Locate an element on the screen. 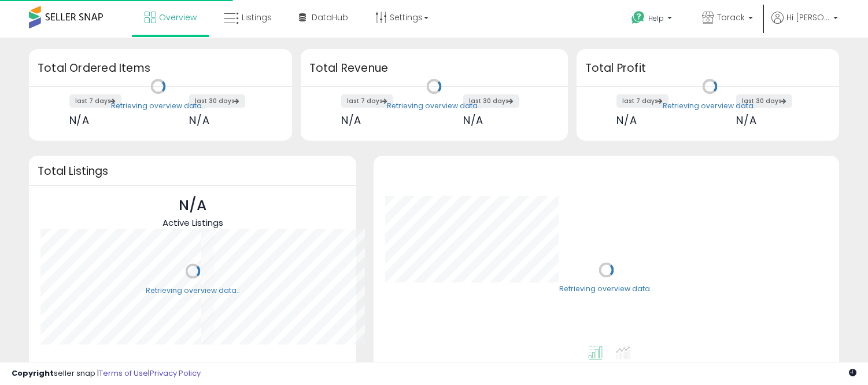 The height and width of the screenshot is (385, 868). i: Get Help is located at coordinates (638, 18).